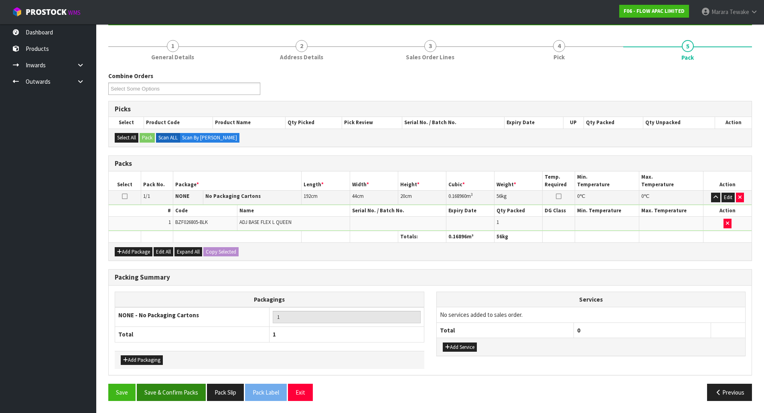  Describe the element at coordinates (221, 252) in the screenshot. I see `button: Copy Selected` at that location.